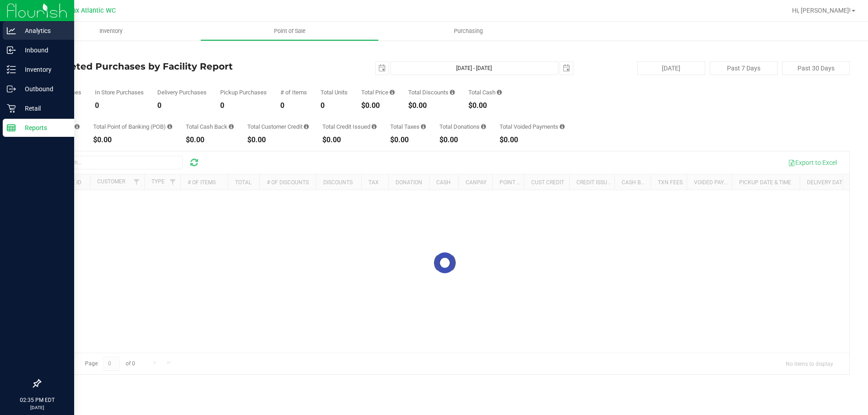  I want to click on div: In Store Purchases, so click(120, 92).